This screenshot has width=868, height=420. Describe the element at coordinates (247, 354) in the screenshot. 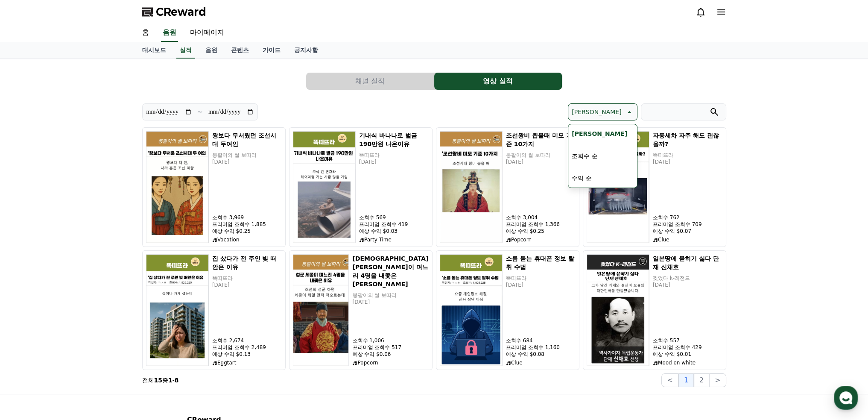

I see `p: 예상 수익 $0.13` at that location.